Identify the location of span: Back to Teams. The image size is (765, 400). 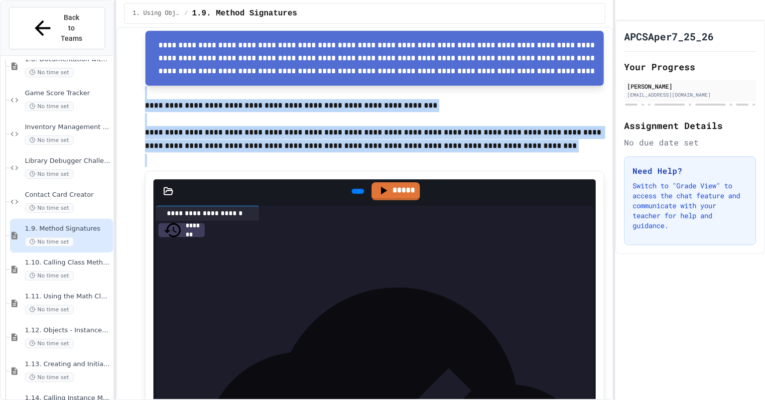
(72, 28).